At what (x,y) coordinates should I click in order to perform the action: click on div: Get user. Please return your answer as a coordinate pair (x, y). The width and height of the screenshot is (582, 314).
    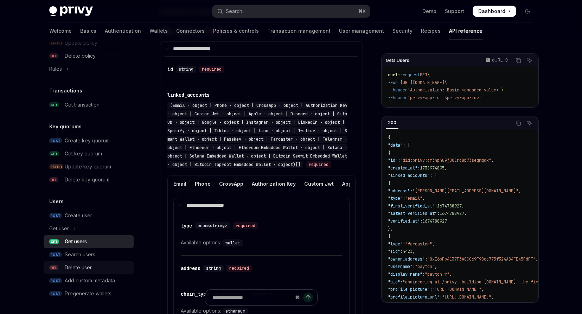
    Looking at the image, I should click on (59, 229).